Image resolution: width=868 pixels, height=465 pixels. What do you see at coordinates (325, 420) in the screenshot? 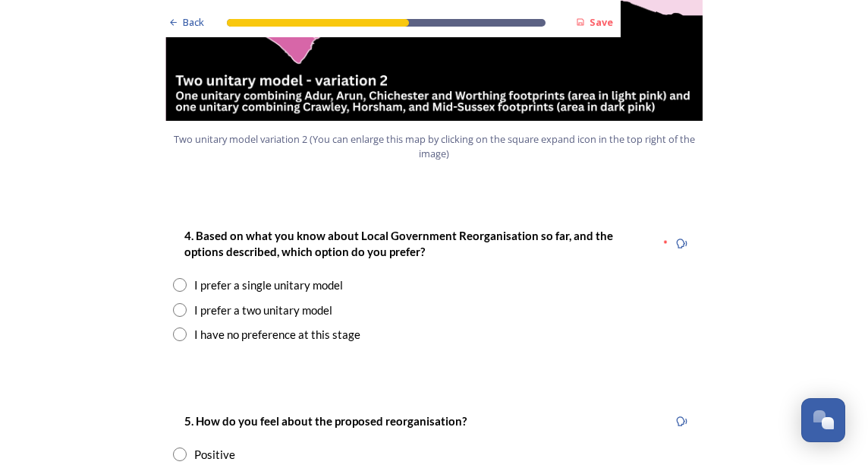
I see `strong: 5. How do you feel about the proposed reorganisation?` at bounding box center [325, 420].